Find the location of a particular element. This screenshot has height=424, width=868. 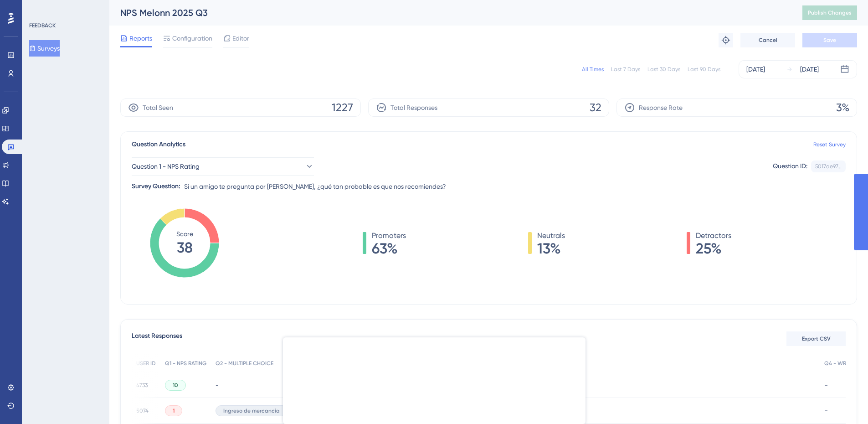

span: Save is located at coordinates (830, 40).